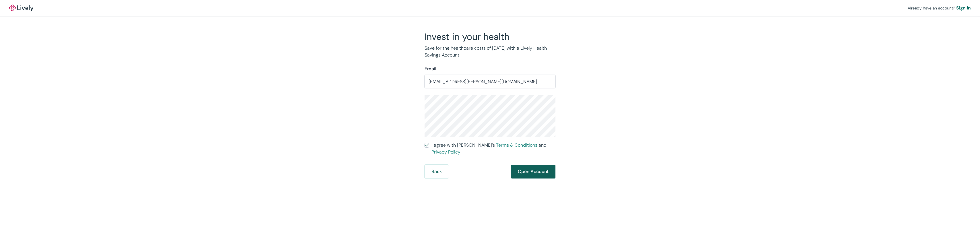  Describe the element at coordinates (490, 37) in the screenshot. I see `h2: Invest in your health` at that location.